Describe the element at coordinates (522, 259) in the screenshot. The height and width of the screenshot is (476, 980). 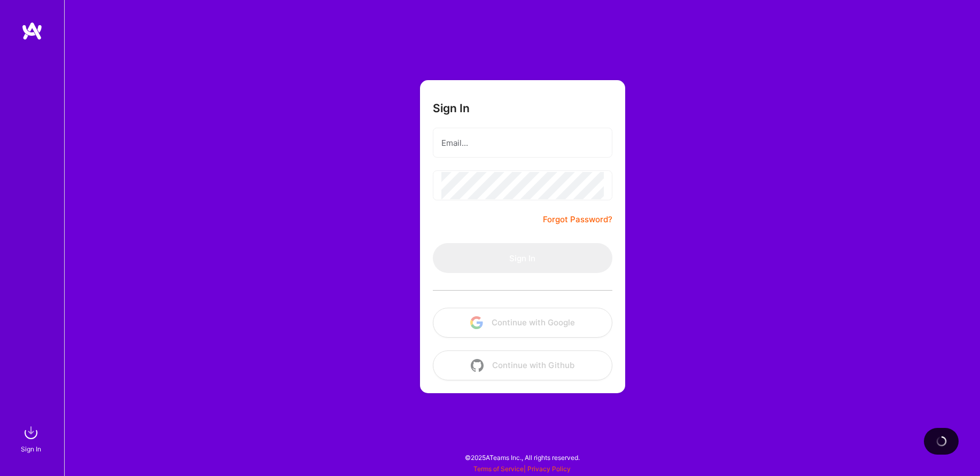
I see `button: Sign In` at that location.